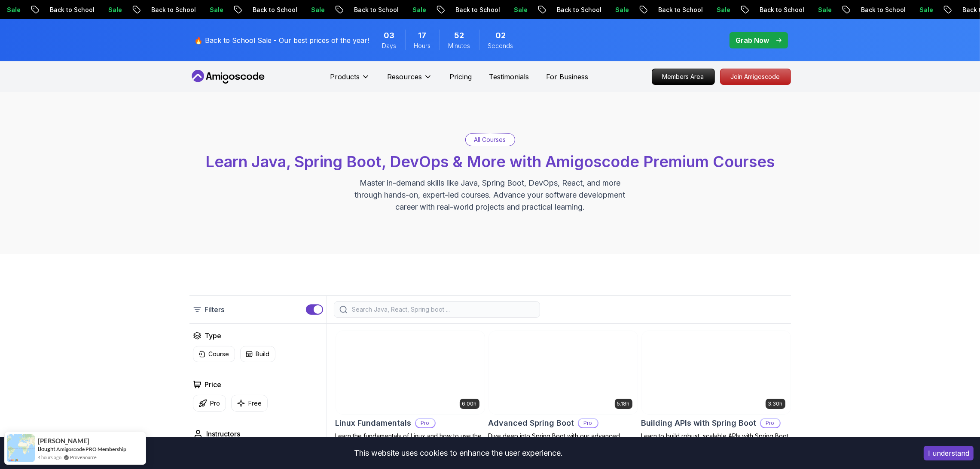  What do you see at coordinates (567, 77) in the screenshot?
I see `p: For Business` at bounding box center [567, 77].